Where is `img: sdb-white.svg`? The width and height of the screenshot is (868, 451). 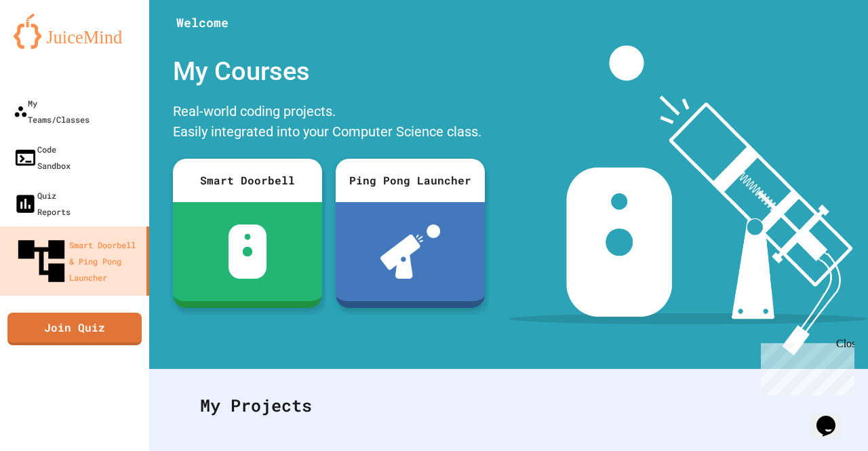 img: sdb-white.svg is located at coordinates (248, 252).